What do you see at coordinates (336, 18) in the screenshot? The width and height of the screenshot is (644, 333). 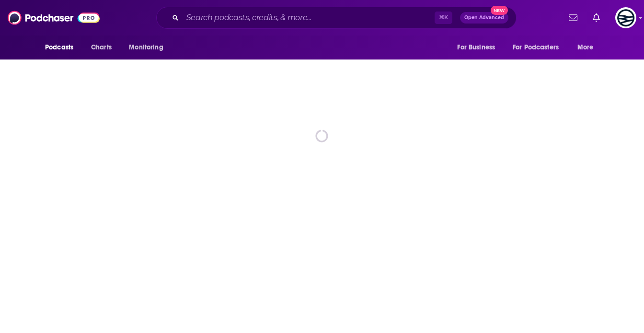 I see `div: Search podcasts, credits, & more...` at bounding box center [336, 18].